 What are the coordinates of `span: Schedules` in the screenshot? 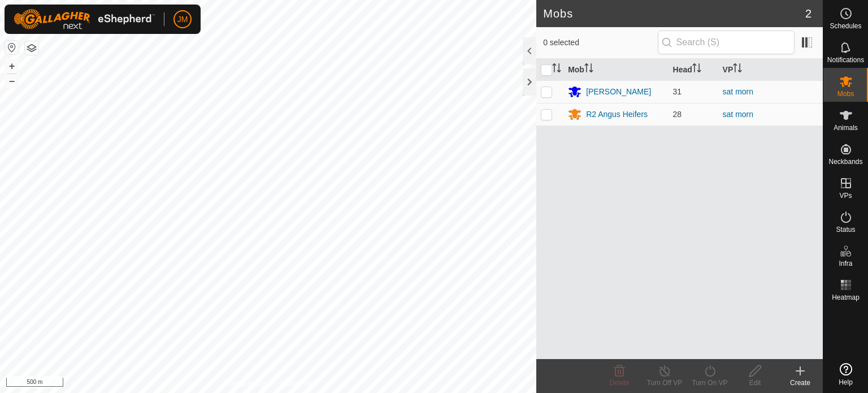 It's located at (846, 26).